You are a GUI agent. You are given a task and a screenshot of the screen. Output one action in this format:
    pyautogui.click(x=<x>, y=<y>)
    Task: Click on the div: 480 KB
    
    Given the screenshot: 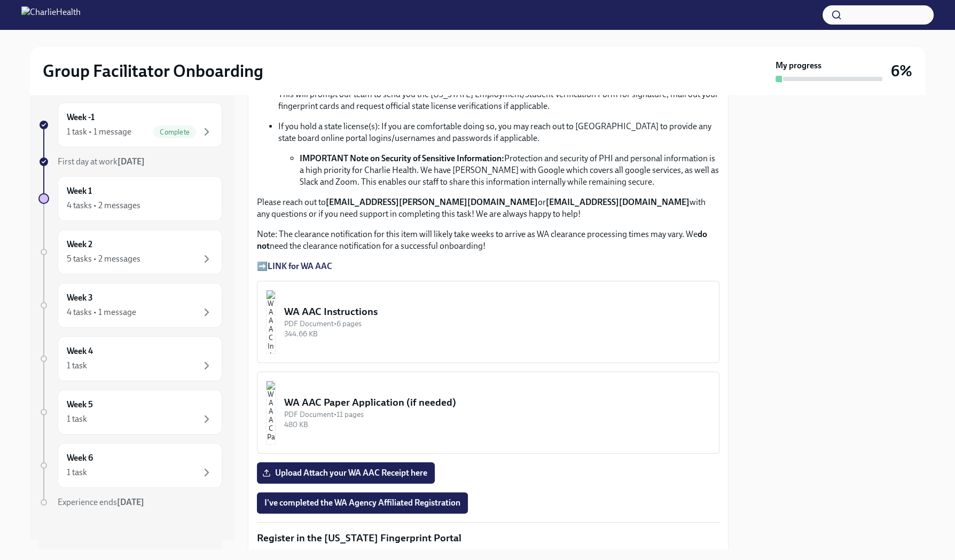 What is the action you would take?
    pyautogui.click(x=497, y=424)
    